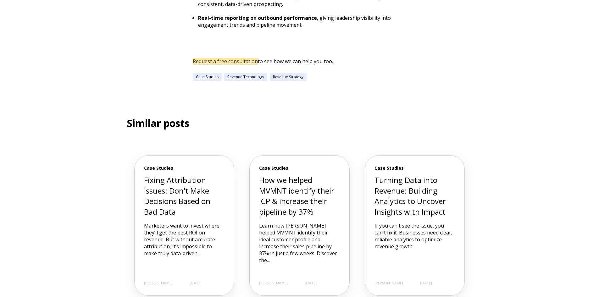 This screenshot has height=297, width=599. I want to click on a: Case Studies, so click(207, 77).